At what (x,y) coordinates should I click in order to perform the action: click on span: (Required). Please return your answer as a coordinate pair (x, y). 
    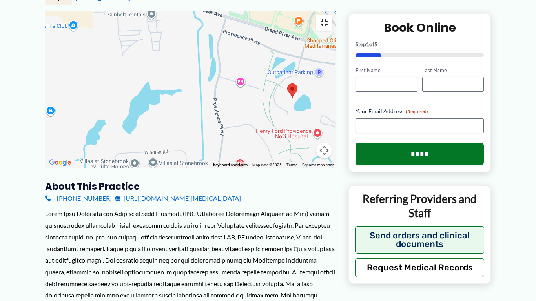
    Looking at the image, I should click on (417, 111).